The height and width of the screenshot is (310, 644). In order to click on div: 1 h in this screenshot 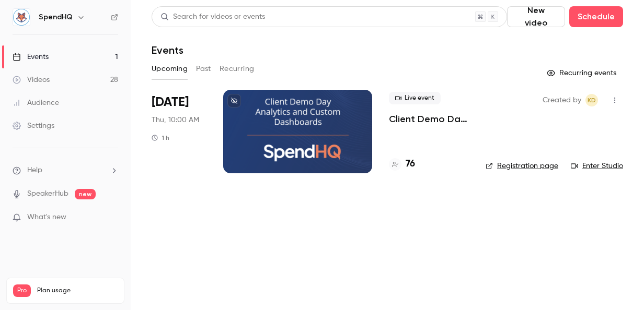, I will do `click(161, 138)`.